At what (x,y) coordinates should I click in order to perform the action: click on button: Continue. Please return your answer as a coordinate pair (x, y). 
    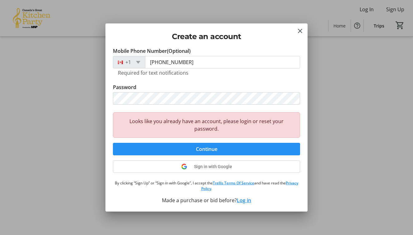
    Looking at the image, I should click on (207, 149).